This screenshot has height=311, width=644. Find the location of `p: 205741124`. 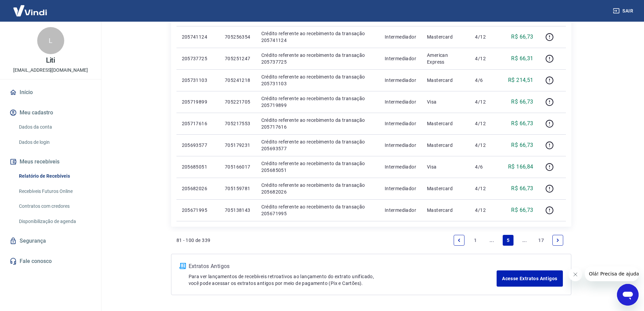

p: 205741124 is located at coordinates (198, 37).